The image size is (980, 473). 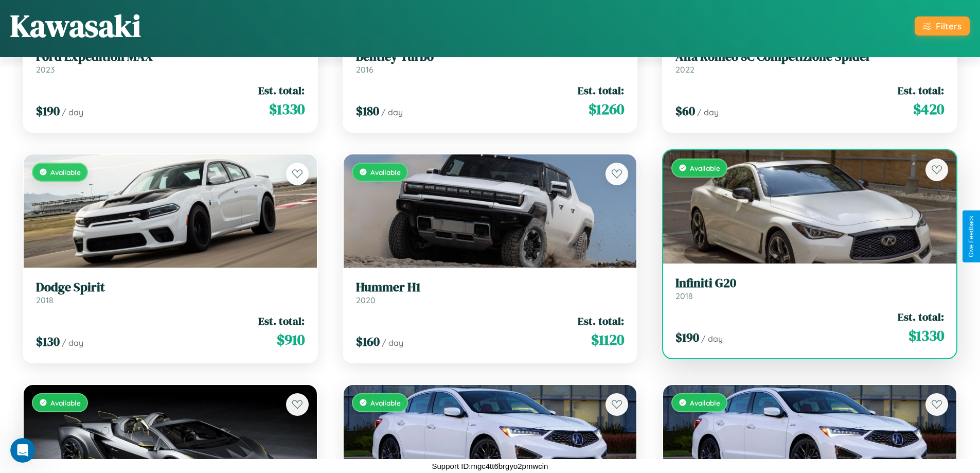 What do you see at coordinates (45, 70) in the screenshot?
I see `span: 2023` at bounding box center [45, 70].